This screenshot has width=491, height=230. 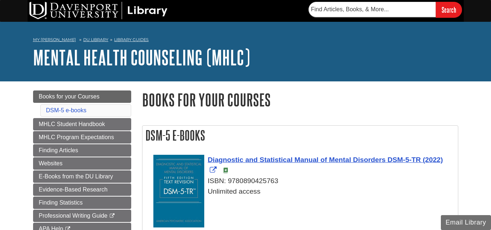 I want to click on span: E-Books from the DU Library, so click(x=76, y=176).